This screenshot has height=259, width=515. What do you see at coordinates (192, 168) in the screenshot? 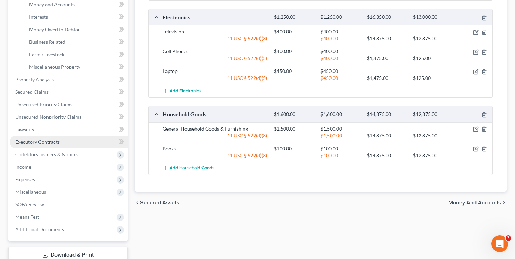
I see `span: Add Household Goods` at bounding box center [192, 168].